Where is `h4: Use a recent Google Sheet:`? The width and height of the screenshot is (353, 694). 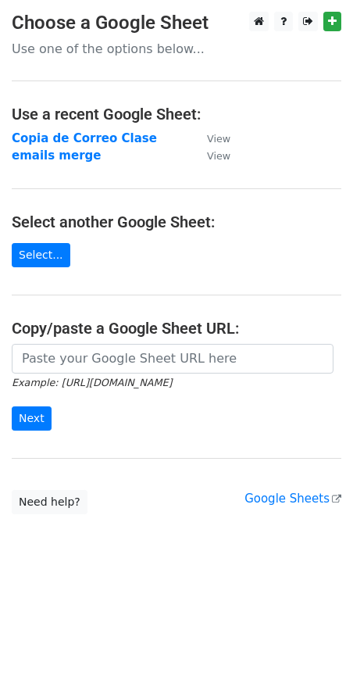 h4: Use a recent Google Sheet: is located at coordinates (177, 114).